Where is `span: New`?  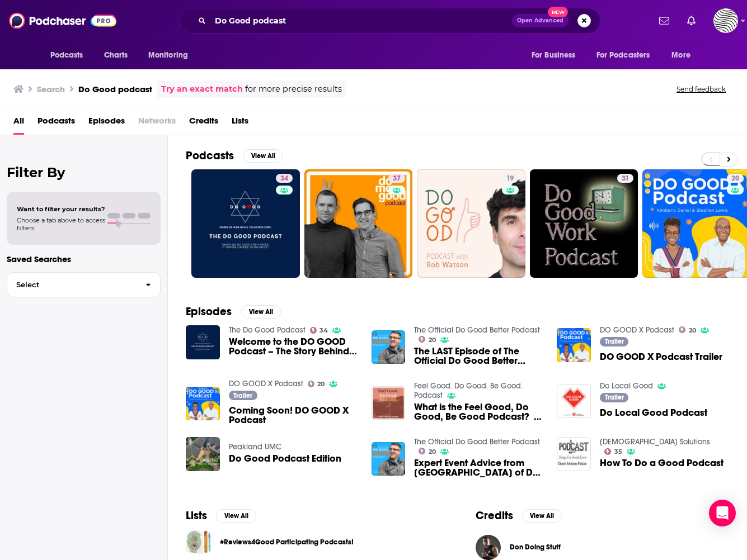
span: New is located at coordinates (557, 12).